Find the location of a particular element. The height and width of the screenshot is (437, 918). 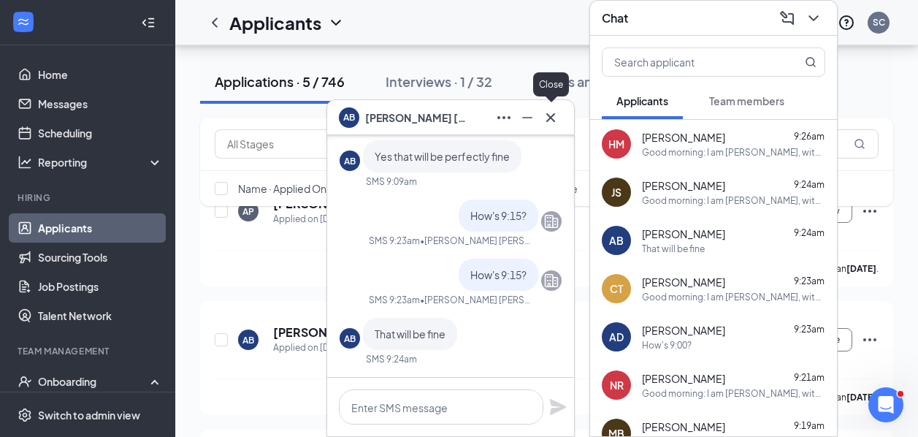

svg: QuestionInfo is located at coordinates (847, 23).